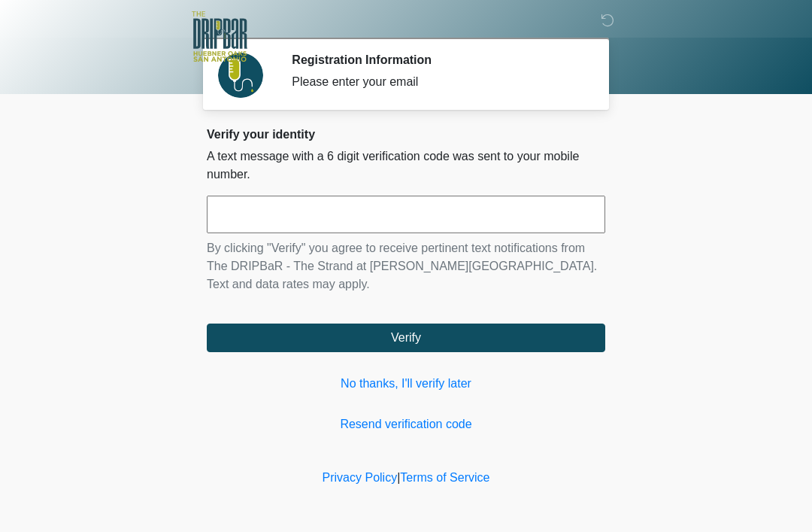  What do you see at coordinates (406, 166) in the screenshot?
I see `p: A text message with a 6 digit verification code was sent to your mobile number.` at bounding box center [406, 166].